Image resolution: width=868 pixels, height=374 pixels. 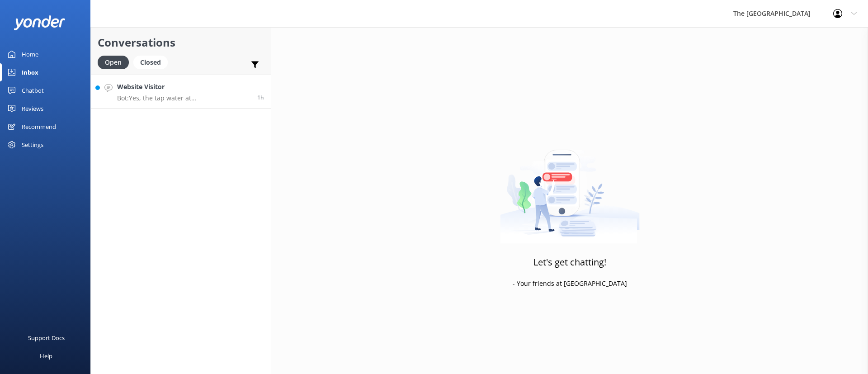 I want to click on a: Closed, so click(x=153, y=62).